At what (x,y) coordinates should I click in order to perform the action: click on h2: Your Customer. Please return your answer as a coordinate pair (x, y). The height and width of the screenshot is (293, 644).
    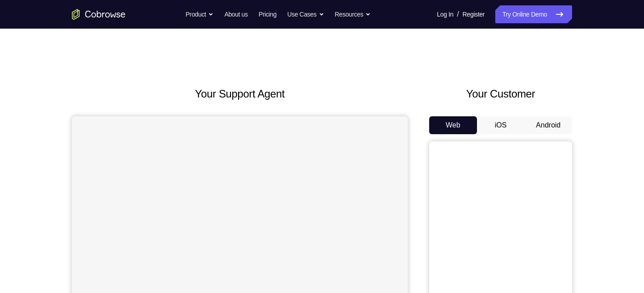
    Looking at the image, I should click on (500, 94).